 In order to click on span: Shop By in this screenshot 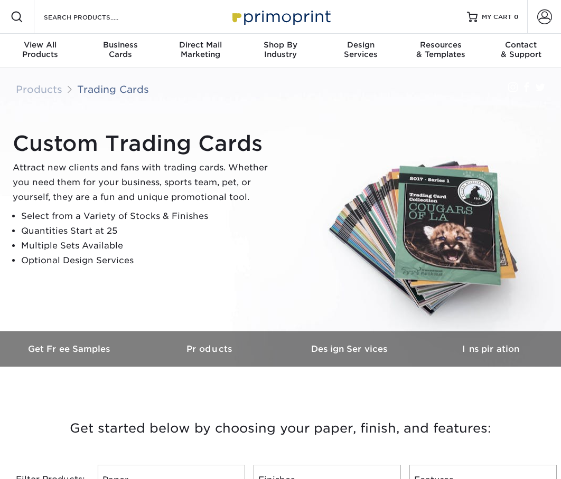, I will do `click(280, 45)`.